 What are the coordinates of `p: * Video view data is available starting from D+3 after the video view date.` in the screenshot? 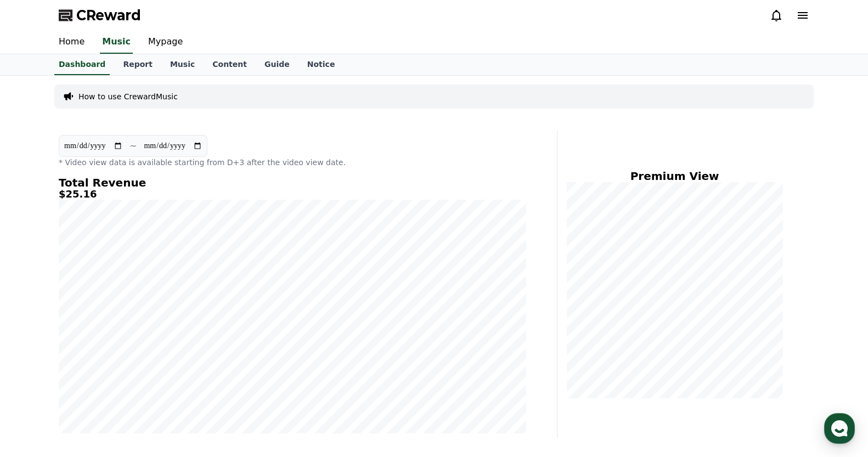 It's located at (292, 162).